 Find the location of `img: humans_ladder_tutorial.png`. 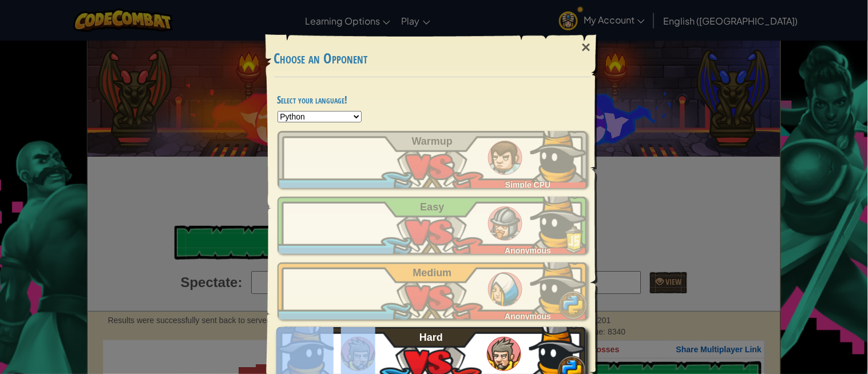

img: humans_ladder_tutorial.png is located at coordinates (505, 158).